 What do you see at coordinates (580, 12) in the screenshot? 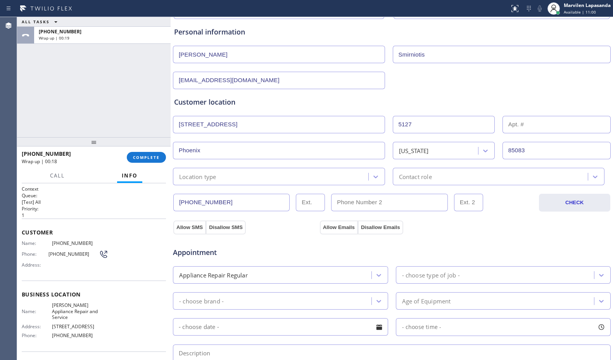
I see `span: Available | 11:00` at bounding box center [580, 12].